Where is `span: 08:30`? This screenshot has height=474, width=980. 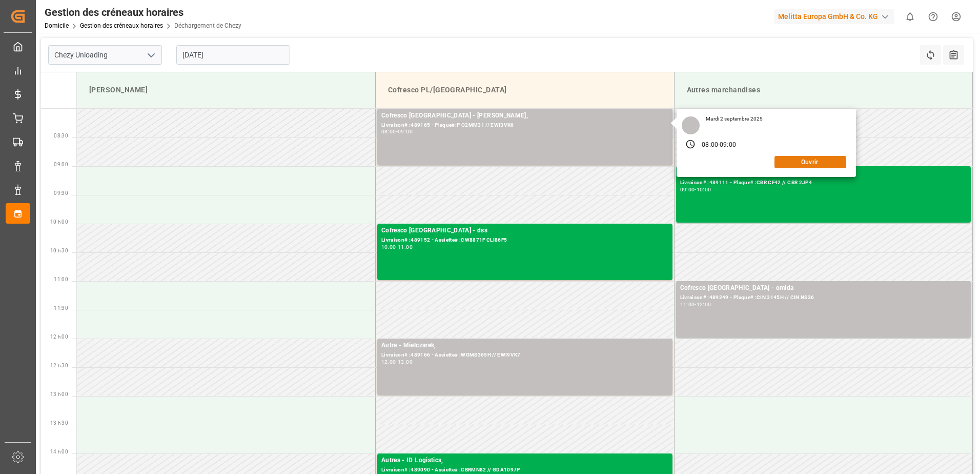 span: 08:30 is located at coordinates (61, 135).